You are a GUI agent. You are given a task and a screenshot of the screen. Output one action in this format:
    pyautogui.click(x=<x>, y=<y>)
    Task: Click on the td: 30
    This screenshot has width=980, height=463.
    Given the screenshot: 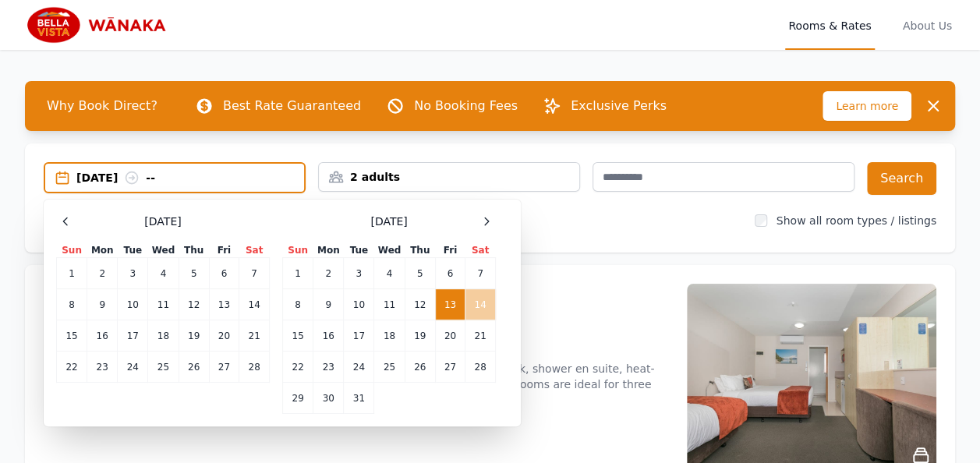 What is the action you would take?
    pyautogui.click(x=328, y=399)
    